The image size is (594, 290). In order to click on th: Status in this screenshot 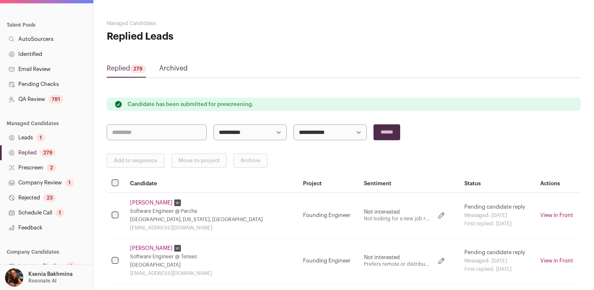, I will do `click(497, 183)`.